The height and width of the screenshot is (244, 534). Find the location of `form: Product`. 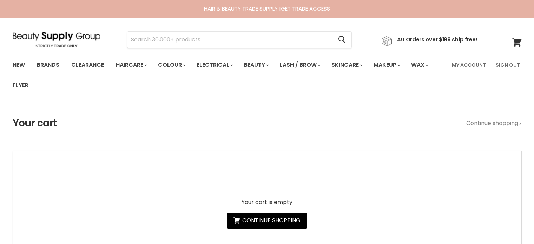

form: Product is located at coordinates (240, 40).